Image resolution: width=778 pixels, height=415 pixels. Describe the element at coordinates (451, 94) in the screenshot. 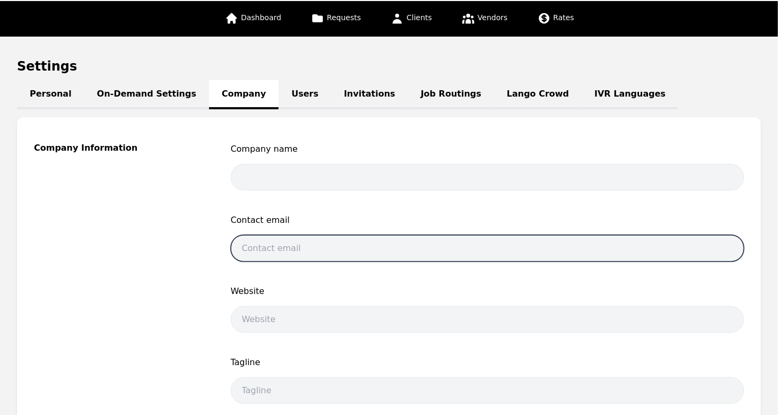

I see `a: Job Routings` at that location.